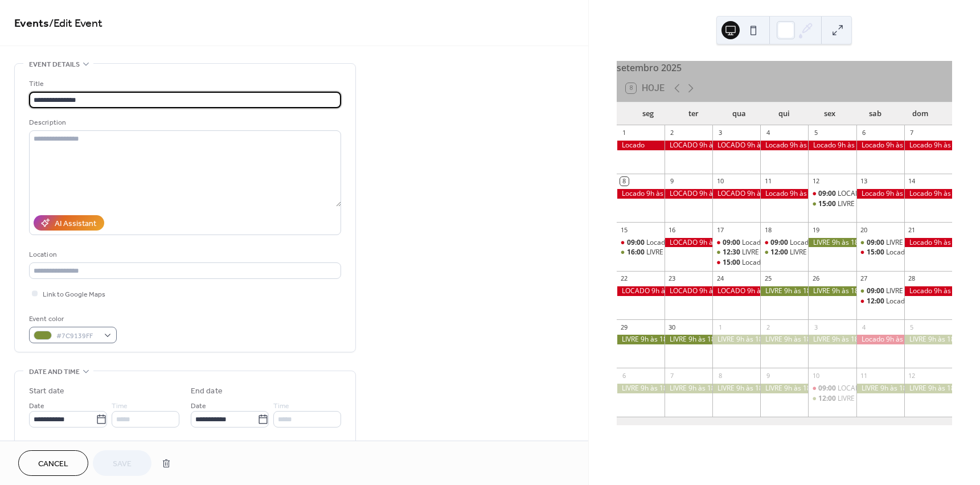 The width and height of the screenshot is (980, 485). I want to click on a: Cancel, so click(53, 463).